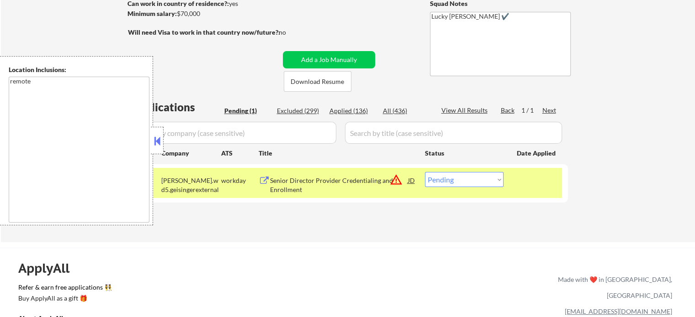 The height and width of the screenshot is (317, 695). Describe the element at coordinates (412, 180) in the screenshot. I see `div: JD` at that location.